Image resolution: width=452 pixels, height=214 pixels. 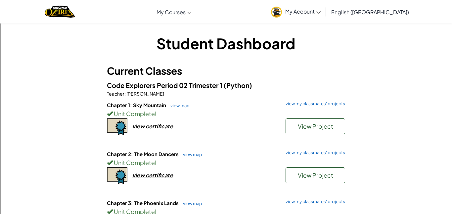 What do you see at coordinates (60, 12) in the screenshot?
I see `a: Ozaria by CodeCombat logo` at bounding box center [60, 12].